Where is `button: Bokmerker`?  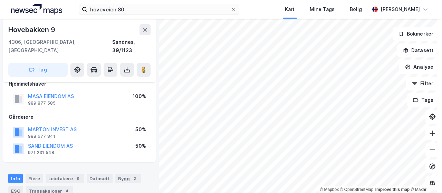 button: Bokmerker is located at coordinates (416, 34).